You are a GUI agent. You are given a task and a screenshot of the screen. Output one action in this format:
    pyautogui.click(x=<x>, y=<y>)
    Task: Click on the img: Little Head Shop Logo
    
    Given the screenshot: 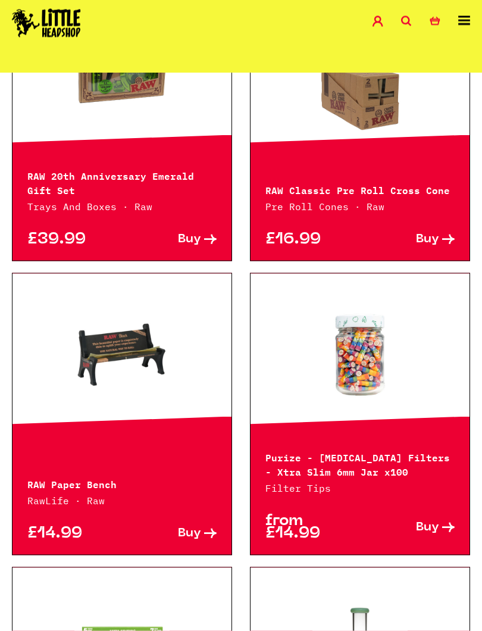 What is the action you would take?
    pyautogui.click(x=46, y=23)
    